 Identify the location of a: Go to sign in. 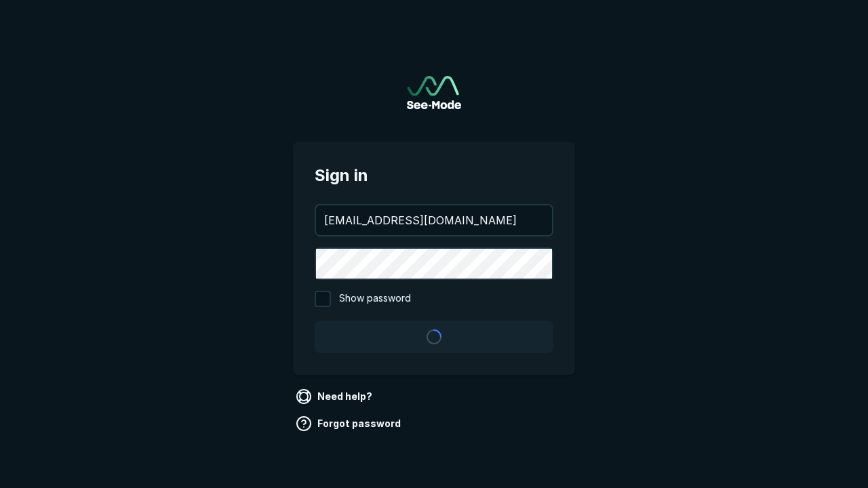
(434, 93).